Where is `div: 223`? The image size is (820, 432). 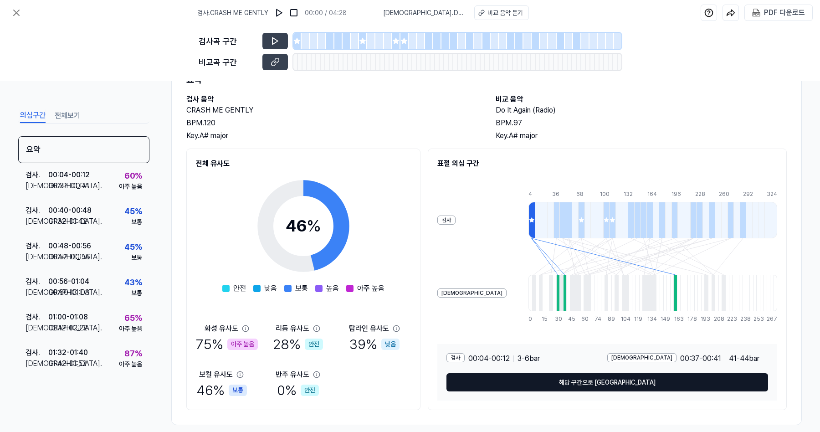 div: 223 is located at coordinates (729, 319).